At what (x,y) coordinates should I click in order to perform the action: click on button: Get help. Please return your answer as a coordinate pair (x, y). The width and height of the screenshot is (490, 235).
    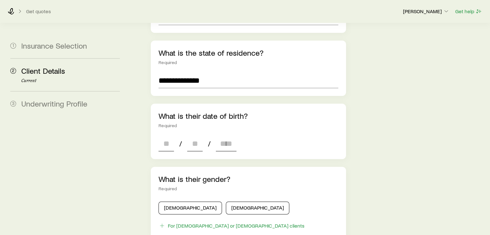
    Looking at the image, I should click on (468, 11).